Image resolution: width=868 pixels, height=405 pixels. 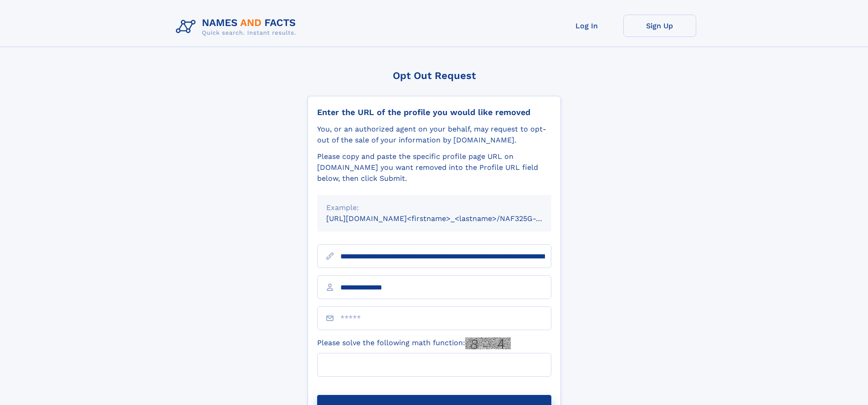 What do you see at coordinates (434, 207) in the screenshot?
I see `div: Example:` at bounding box center [434, 207].